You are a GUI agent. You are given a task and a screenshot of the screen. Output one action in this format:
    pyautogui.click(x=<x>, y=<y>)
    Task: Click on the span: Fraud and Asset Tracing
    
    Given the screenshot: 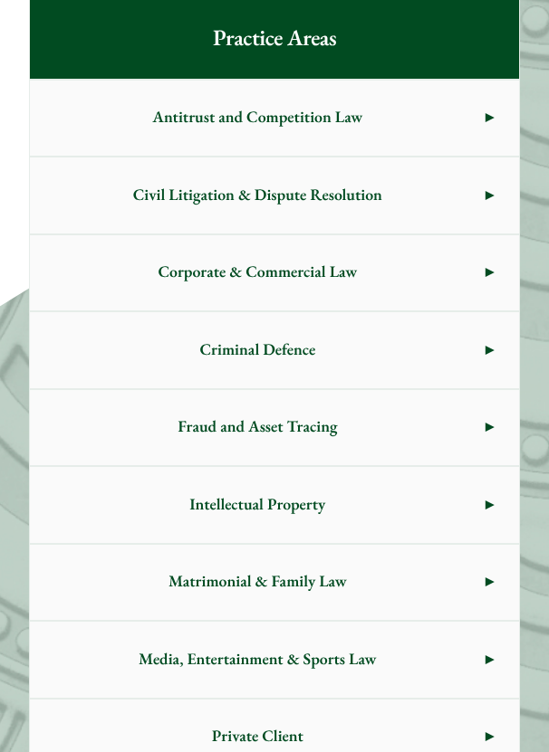 What is the action you would take?
    pyautogui.click(x=257, y=428)
    